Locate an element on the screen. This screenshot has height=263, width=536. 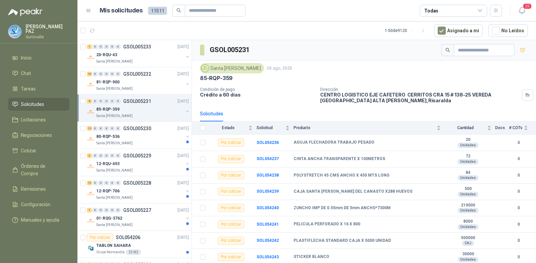
a: SOL054238 is located at coordinates (267, 175).